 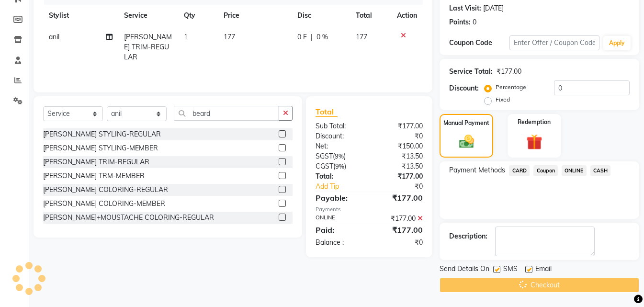 I want to click on span: CASH, so click(x=600, y=170).